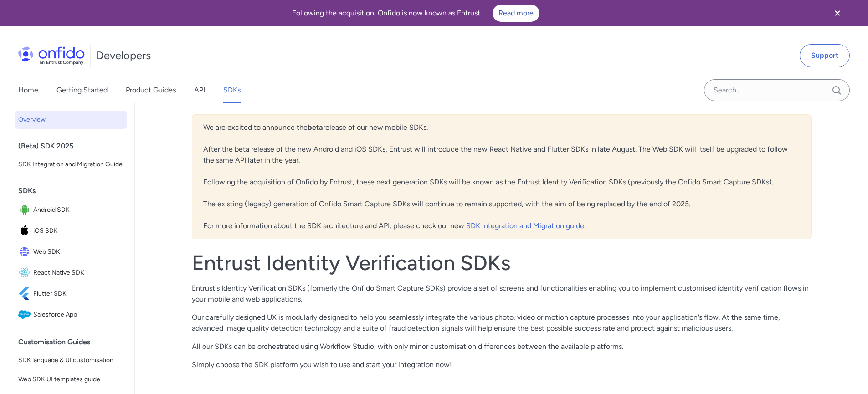 The width and height of the screenshot is (868, 394). I want to click on div: Customisation Guides, so click(74, 342).